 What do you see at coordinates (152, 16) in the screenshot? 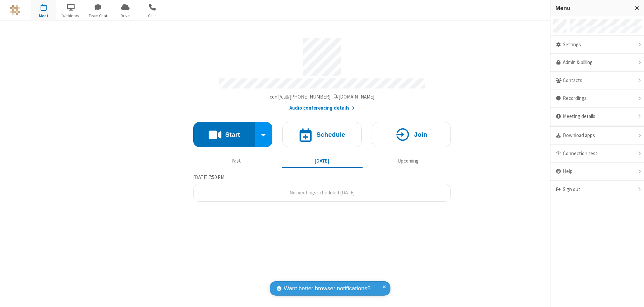
I see `span: Calls` at bounding box center [152, 16].